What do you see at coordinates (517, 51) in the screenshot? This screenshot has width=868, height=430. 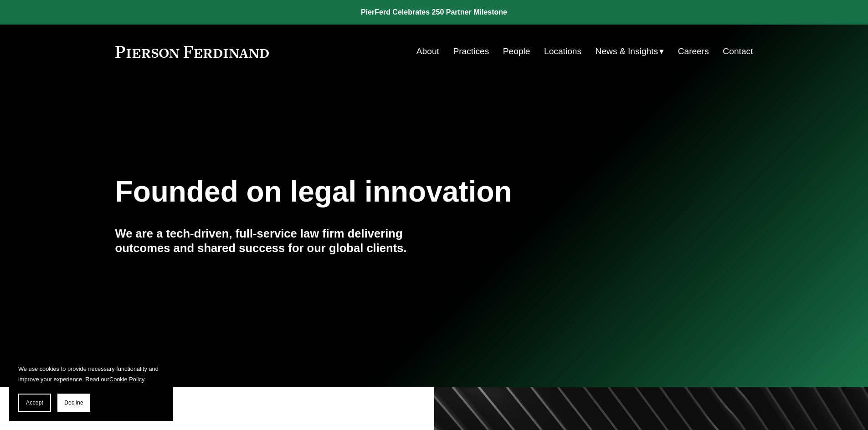 I see `a: People` at bounding box center [517, 51].